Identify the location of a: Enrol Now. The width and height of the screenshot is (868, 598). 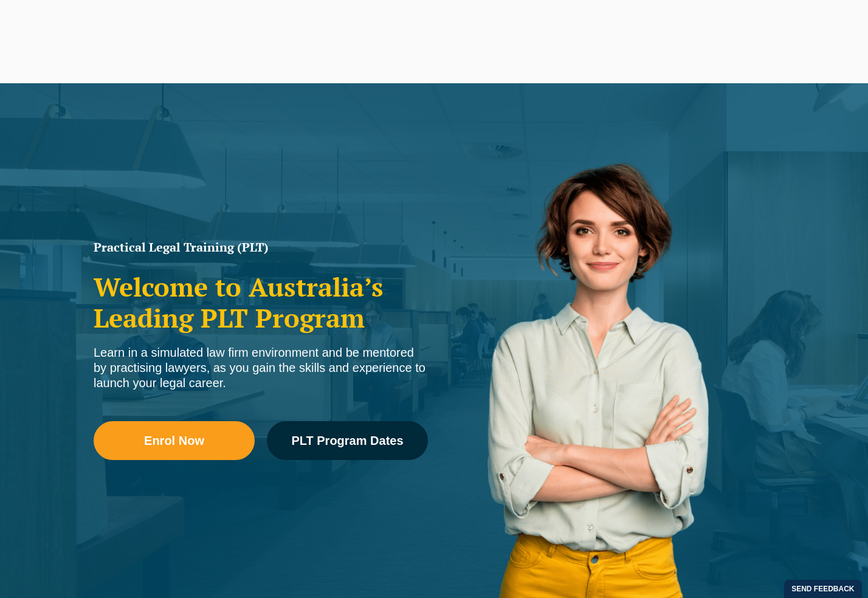
(174, 441).